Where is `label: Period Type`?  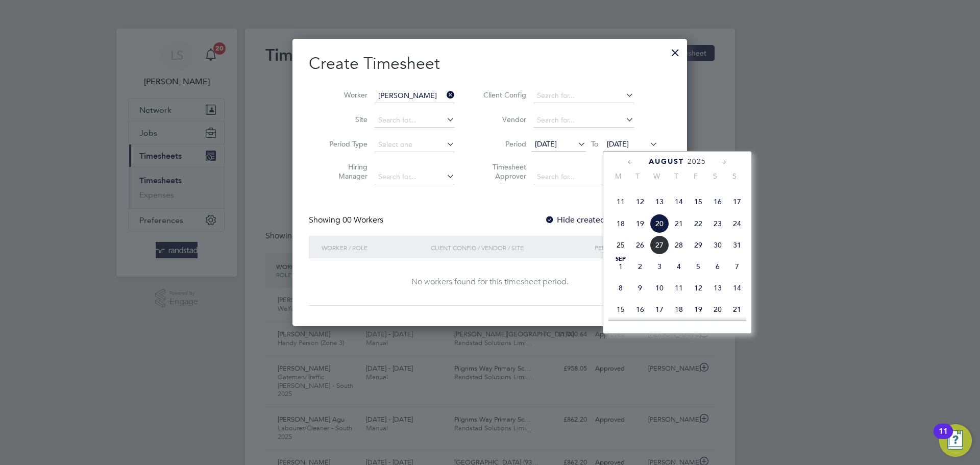
label: Period Type is located at coordinates (344, 144).